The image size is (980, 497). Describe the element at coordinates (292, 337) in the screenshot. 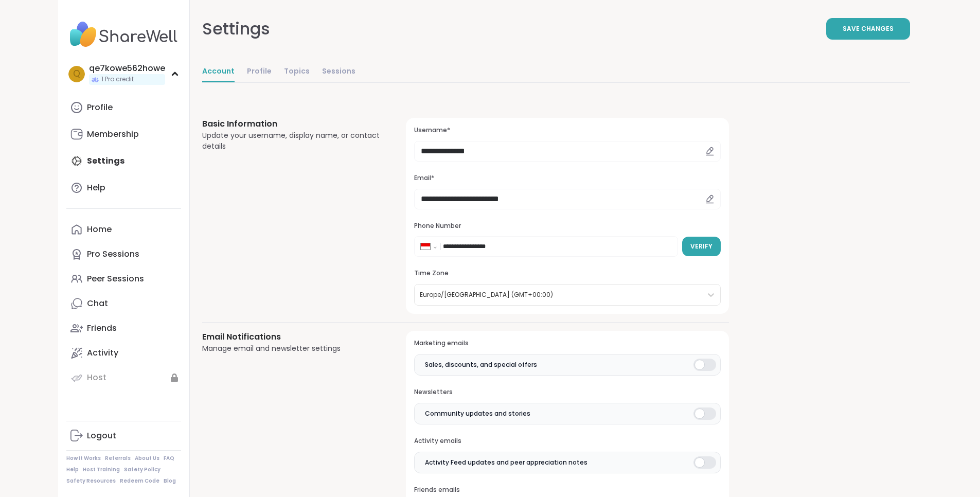

I see `h3: Email Notifications` at that location.